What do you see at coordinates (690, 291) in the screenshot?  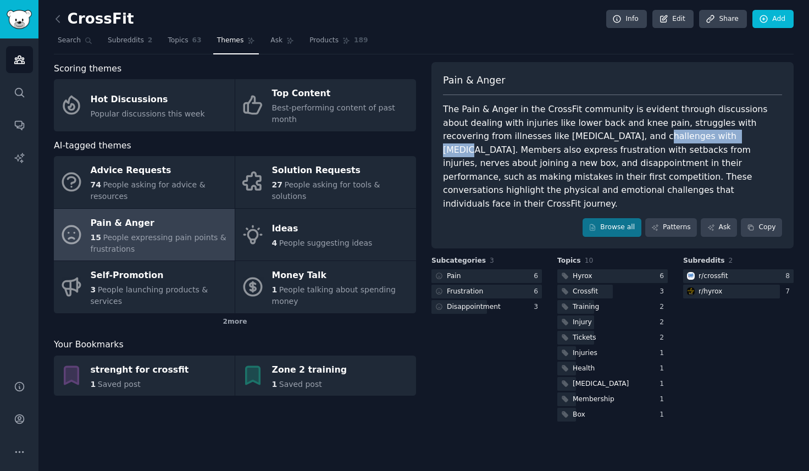 I see `img: hyrox` at bounding box center [690, 291].